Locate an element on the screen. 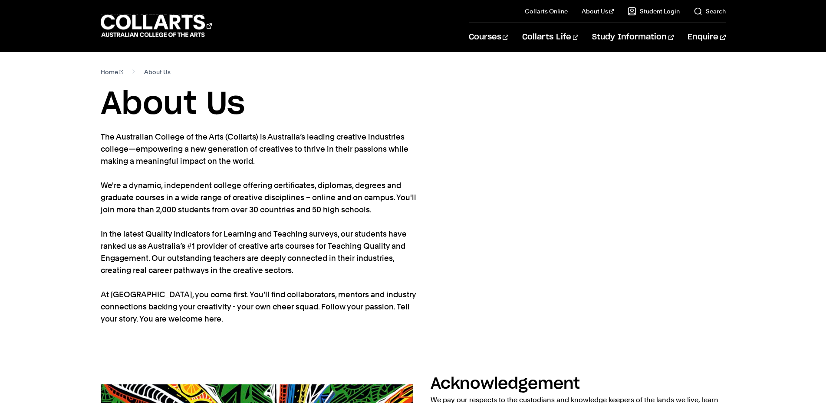 The height and width of the screenshot is (403, 826). a: Home is located at coordinates (112, 72).